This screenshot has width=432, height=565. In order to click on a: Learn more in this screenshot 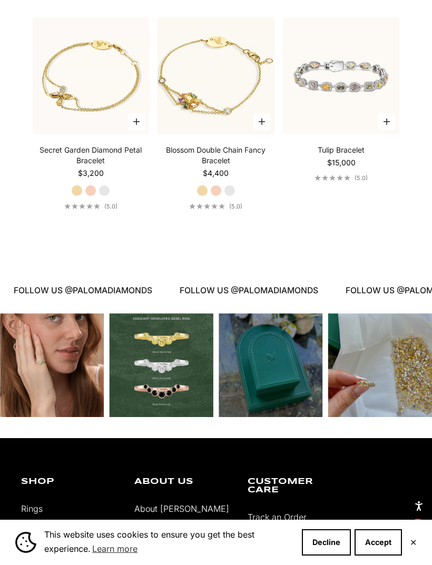, I will do `click(115, 549)`.